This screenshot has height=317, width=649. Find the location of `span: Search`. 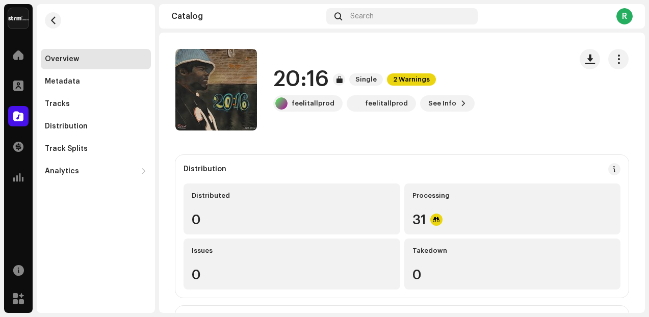

span: Search is located at coordinates (362, 16).